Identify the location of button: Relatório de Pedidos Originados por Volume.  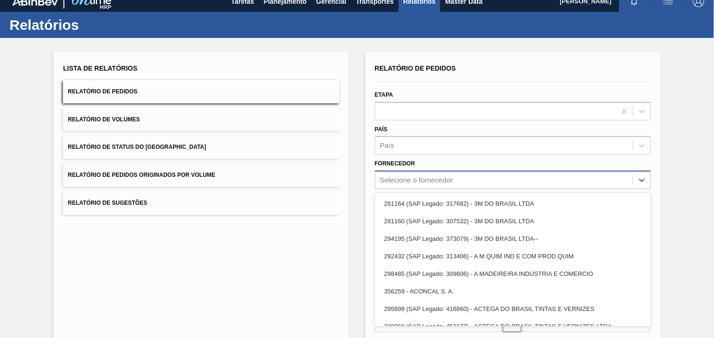
(201, 175).